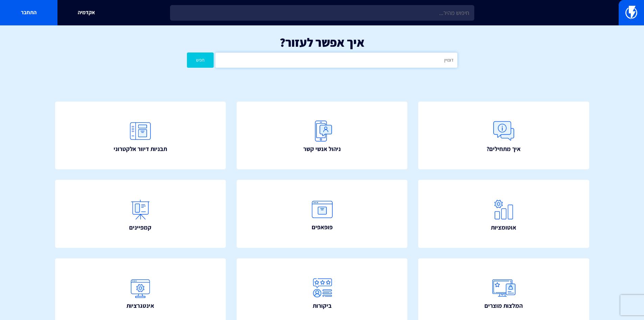 The image size is (644, 320). Describe the element at coordinates (322, 227) in the screenshot. I see `span: פופאפים` at that location.